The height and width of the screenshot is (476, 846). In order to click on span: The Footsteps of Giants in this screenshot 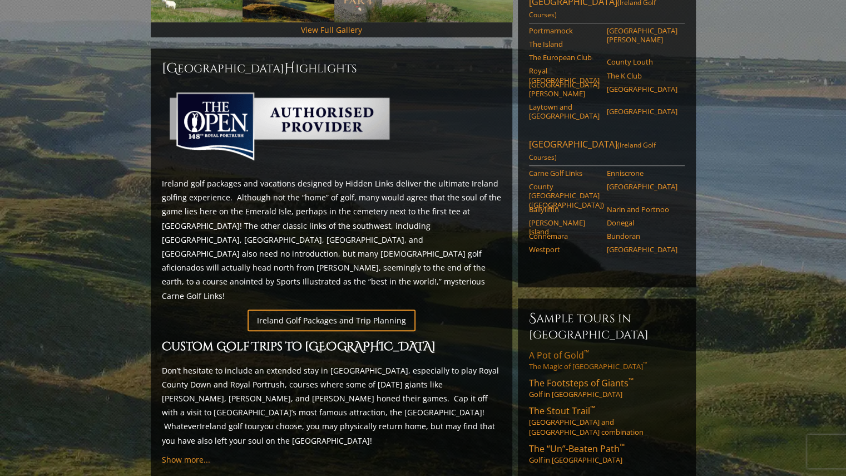, I will do `click(581, 383)`.